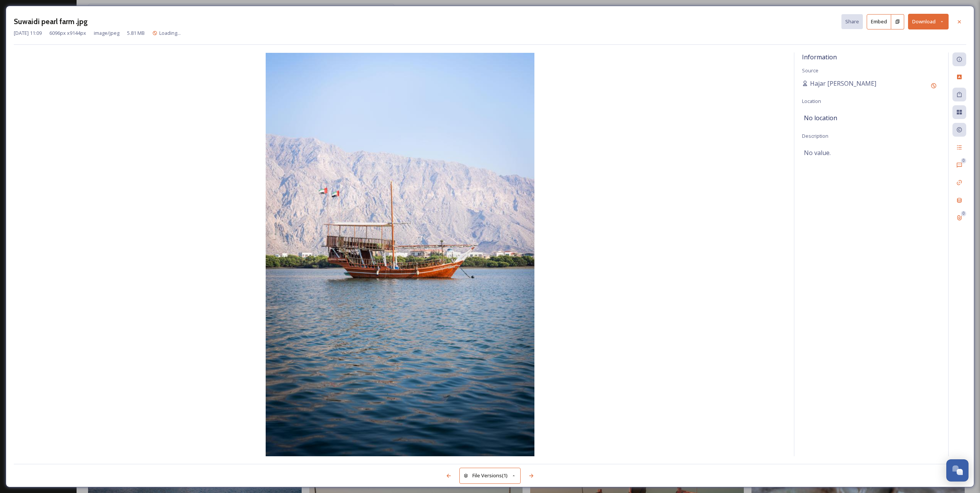 The width and height of the screenshot is (980, 493). What do you see at coordinates (107, 33) in the screenshot?
I see `span: image/jpeg` at bounding box center [107, 33].